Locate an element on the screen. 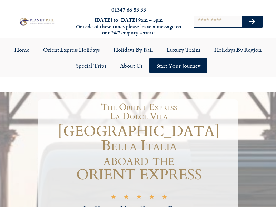 The height and width of the screenshot is (207, 276). a: Luxury Trains is located at coordinates (184, 50).